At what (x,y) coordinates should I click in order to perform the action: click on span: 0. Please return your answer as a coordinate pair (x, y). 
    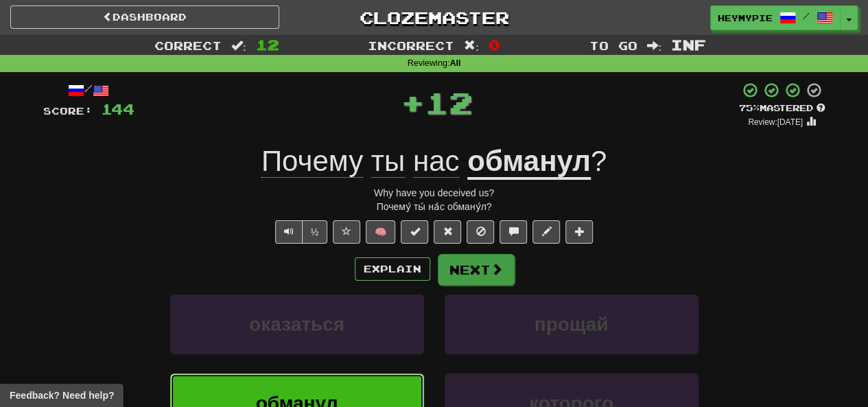
    Looking at the image, I should click on (494, 45).